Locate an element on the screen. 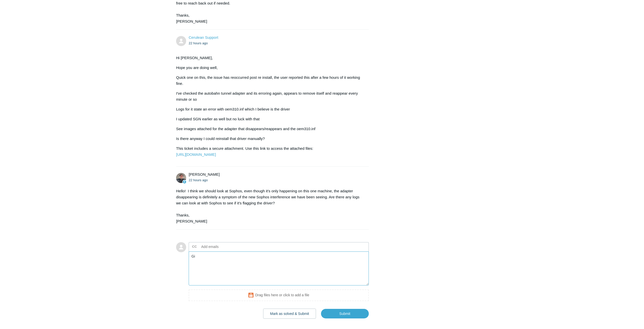  time: 09/29/2025, 13:04 is located at coordinates (198, 43).